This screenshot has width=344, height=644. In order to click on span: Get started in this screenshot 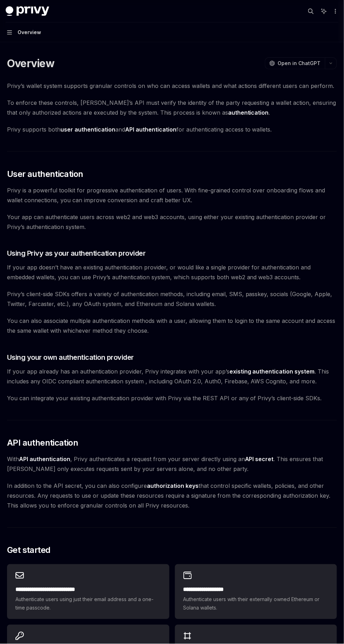, I will do `click(28, 551)`.